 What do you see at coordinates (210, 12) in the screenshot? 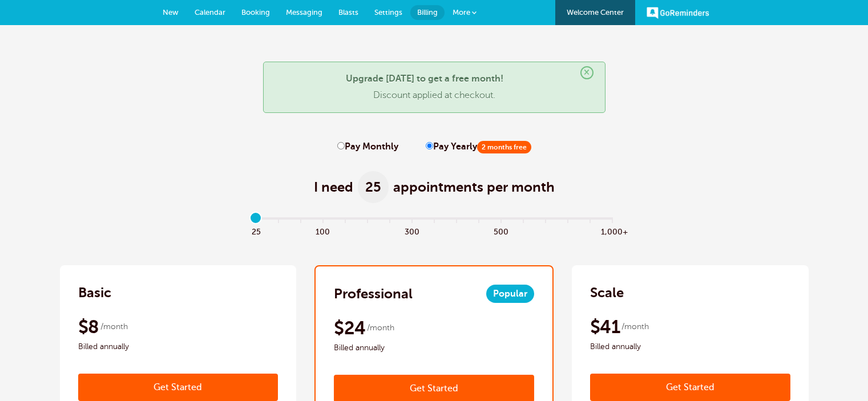
I see `span: Calendar` at bounding box center [210, 12].